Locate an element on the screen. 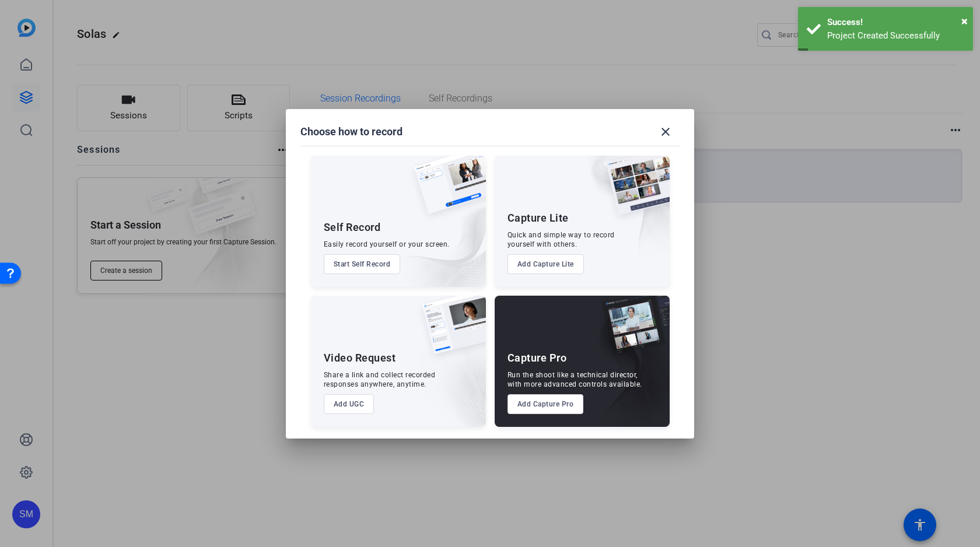 The height and width of the screenshot is (547, 980). div: Easily record yourself or your screen. is located at coordinates (387, 245).